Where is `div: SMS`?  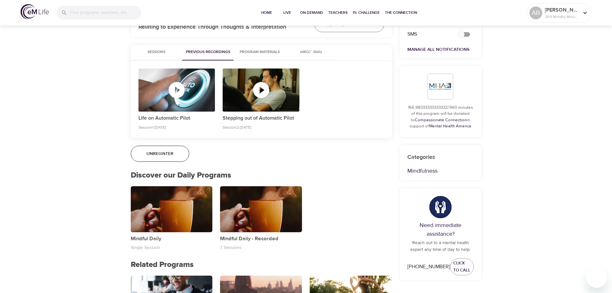
div: SMS is located at coordinates (427, 34).